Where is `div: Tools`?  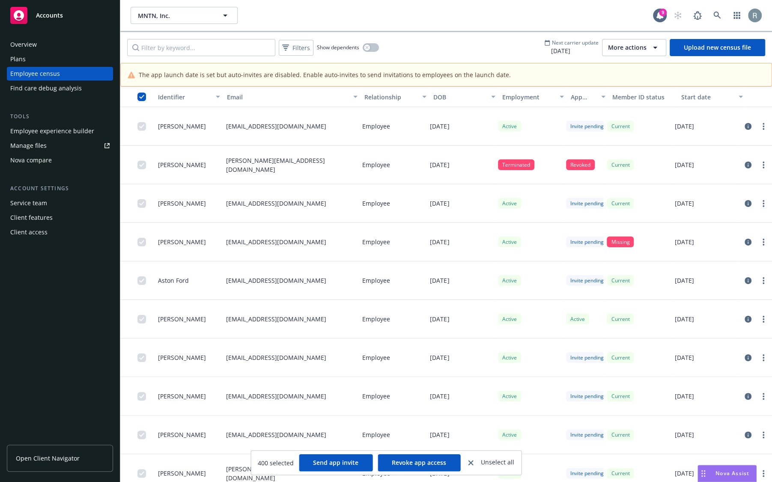 div: Tools is located at coordinates (60, 116).